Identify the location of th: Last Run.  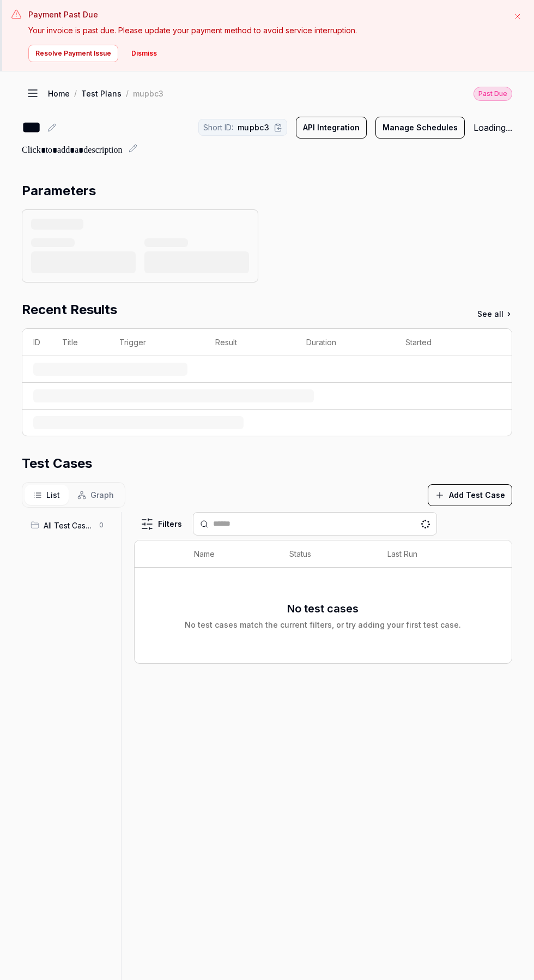
(433, 554).